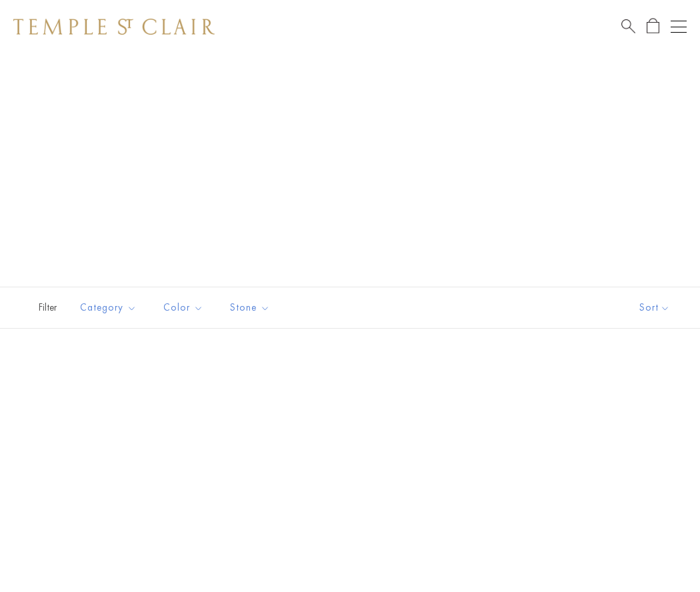 The image size is (700, 592). I want to click on button: Color, so click(183, 307).